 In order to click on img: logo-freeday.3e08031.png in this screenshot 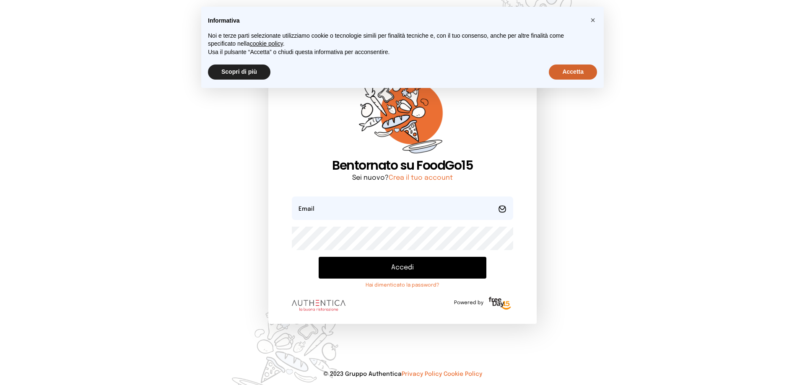, I will do `click(500, 304)`.